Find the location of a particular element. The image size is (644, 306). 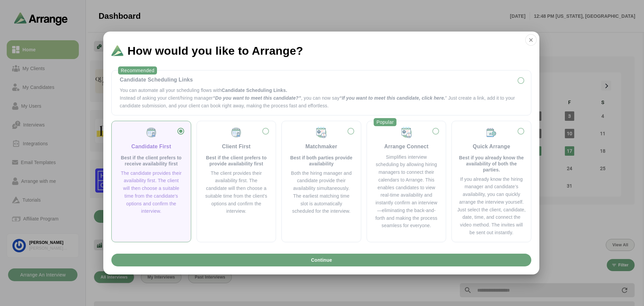

p: Best if you already know the availability of both the parties. is located at coordinates (492, 164).